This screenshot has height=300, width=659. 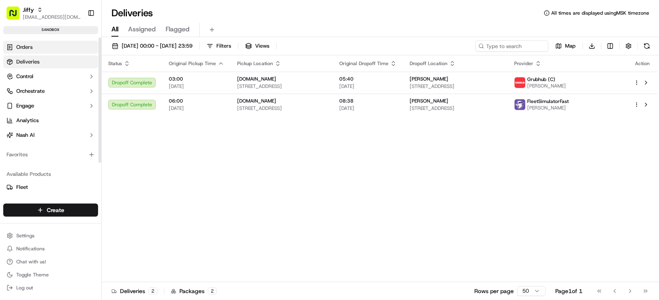 What do you see at coordinates (600, 13) in the screenshot?
I see `span: All times are displayed using MSK timezone` at bounding box center [600, 13].